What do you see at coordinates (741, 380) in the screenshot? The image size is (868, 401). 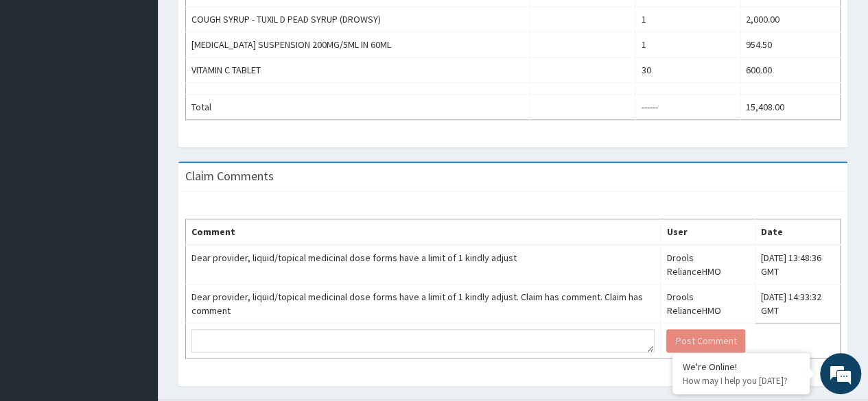 I see `p: How may I help you today?` at bounding box center [741, 380].